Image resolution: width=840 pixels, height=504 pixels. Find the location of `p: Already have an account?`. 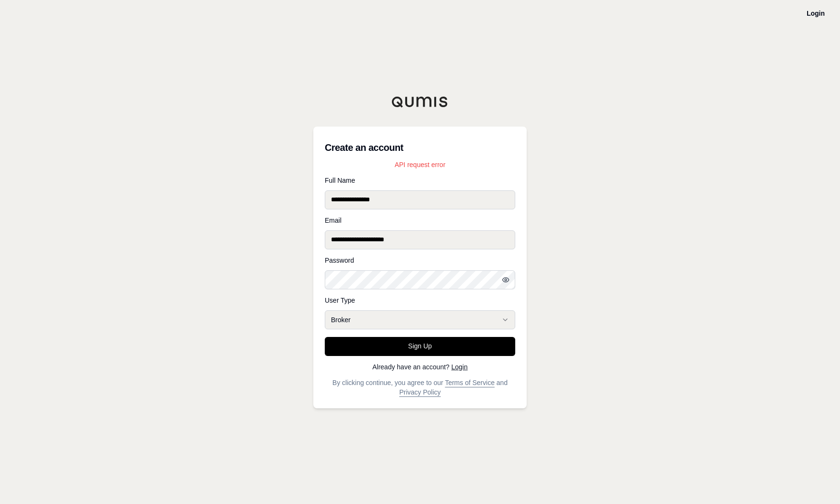

p: Already have an account? is located at coordinates (420, 367).